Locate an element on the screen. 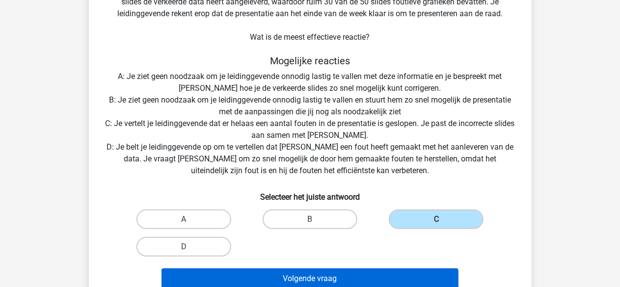  h6: Selecteer het juiste antwoord is located at coordinates (310, 193).